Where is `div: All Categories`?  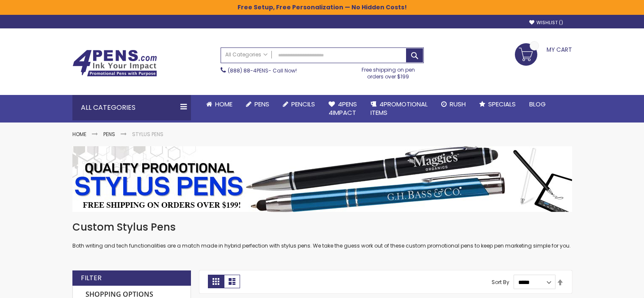
div: All Categories is located at coordinates (132, 108).